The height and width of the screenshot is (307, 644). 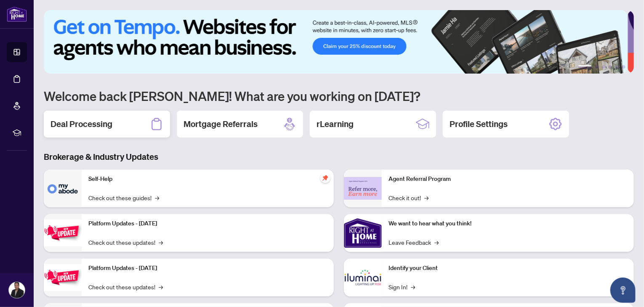 I want to click on h2: rLearning, so click(x=335, y=124).